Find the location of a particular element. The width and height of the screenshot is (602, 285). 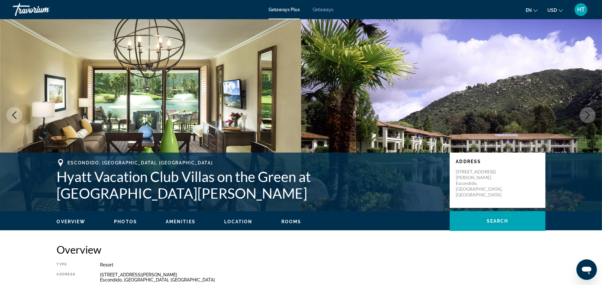

span: USD is located at coordinates (552, 10).